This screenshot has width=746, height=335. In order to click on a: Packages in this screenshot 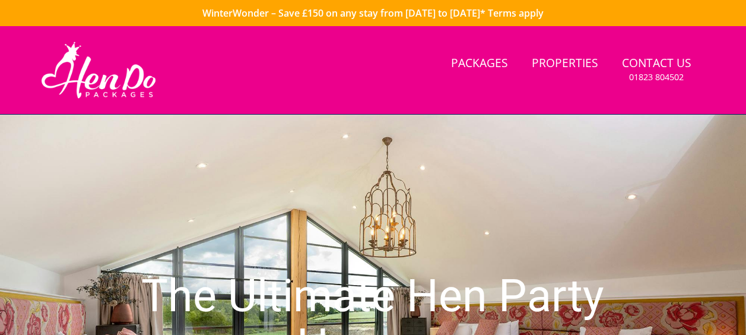, I will do `click(480, 64)`.